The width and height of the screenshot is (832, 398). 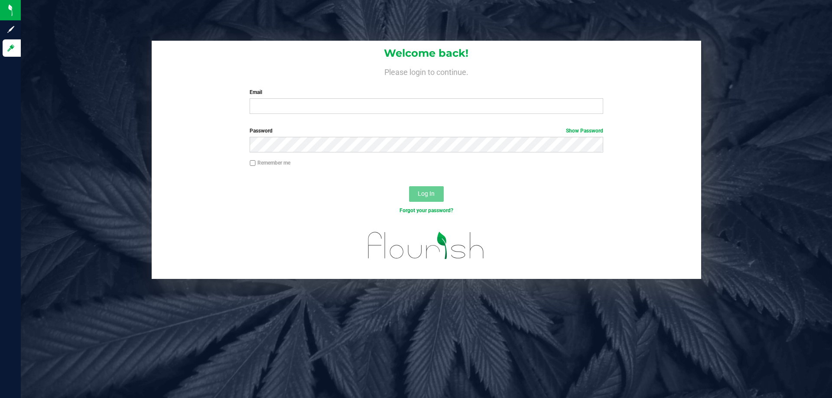 What do you see at coordinates (426, 194) in the screenshot?
I see `button: Log In` at bounding box center [426, 194].